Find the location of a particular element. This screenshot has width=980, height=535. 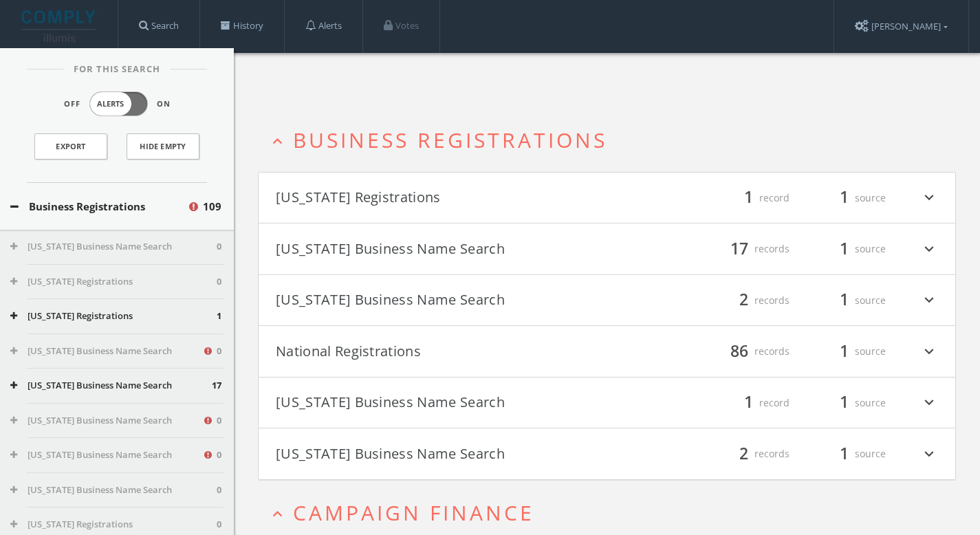

button: Hide Empty is located at coordinates (163, 146).